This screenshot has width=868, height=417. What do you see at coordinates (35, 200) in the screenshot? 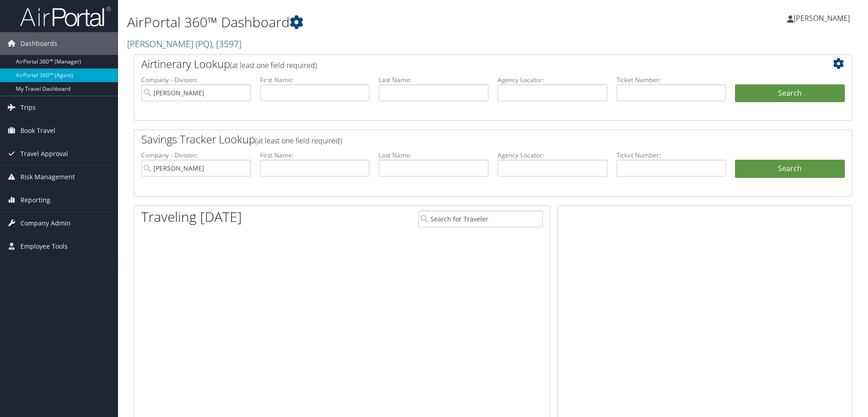
I see `span: Reporting` at bounding box center [35, 200].